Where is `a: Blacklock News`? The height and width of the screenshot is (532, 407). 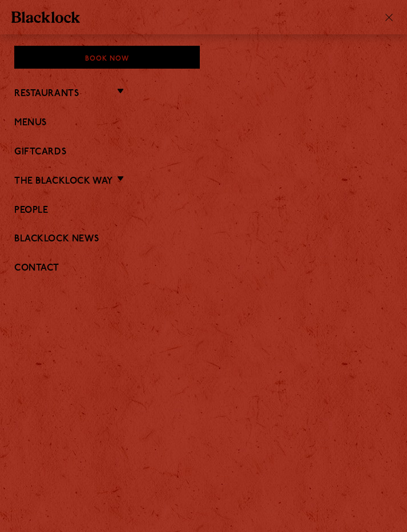 a: Blacklock News is located at coordinates (204, 239).